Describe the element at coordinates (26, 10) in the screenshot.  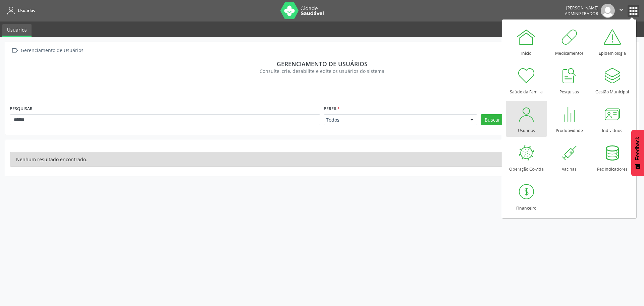
I see `span: Usuários` at that location.